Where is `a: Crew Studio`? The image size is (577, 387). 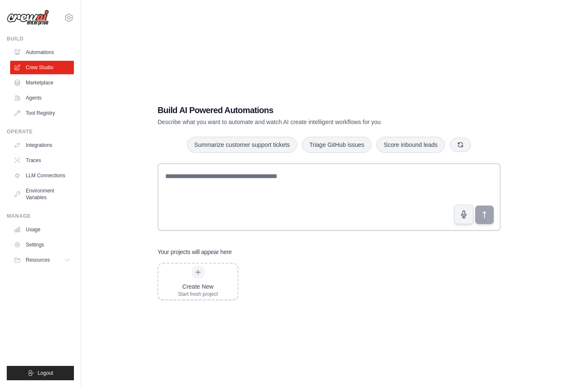 a: Crew Studio is located at coordinates (42, 68).